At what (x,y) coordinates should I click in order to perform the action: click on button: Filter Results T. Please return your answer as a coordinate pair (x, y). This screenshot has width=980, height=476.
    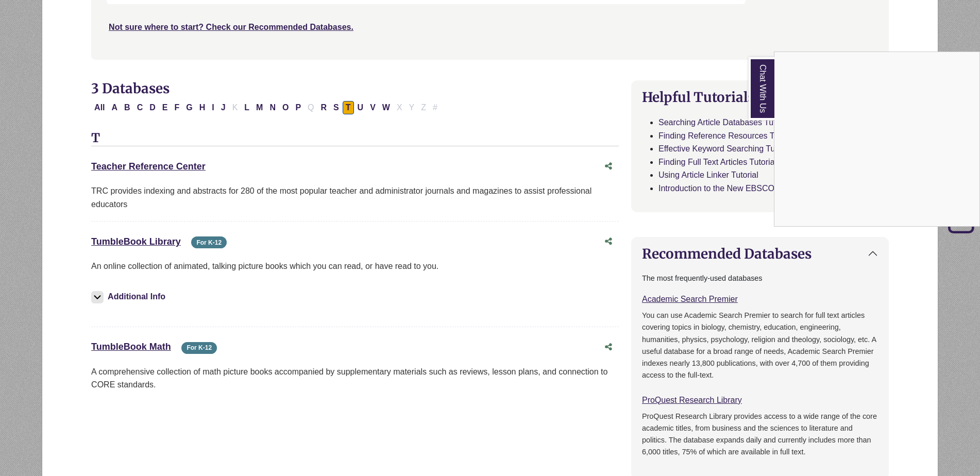
    Looking at the image, I should click on (348, 108).